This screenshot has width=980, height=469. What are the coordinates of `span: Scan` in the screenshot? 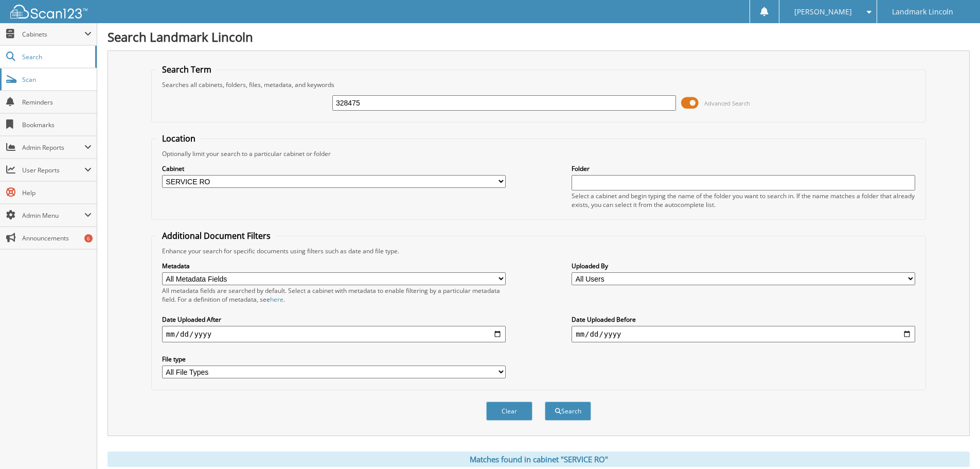 It's located at (57, 79).